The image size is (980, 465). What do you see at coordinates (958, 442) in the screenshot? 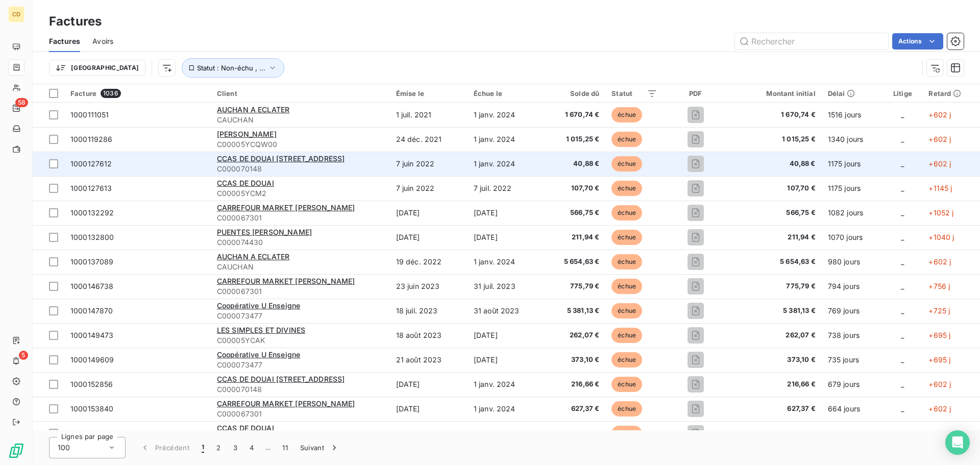
I see `div: Open Intercom Messenger` at bounding box center [958, 442].